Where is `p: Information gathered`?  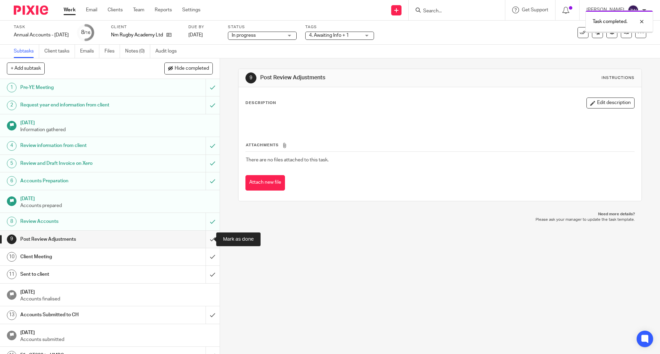 p: Information gathered is located at coordinates (116, 130).